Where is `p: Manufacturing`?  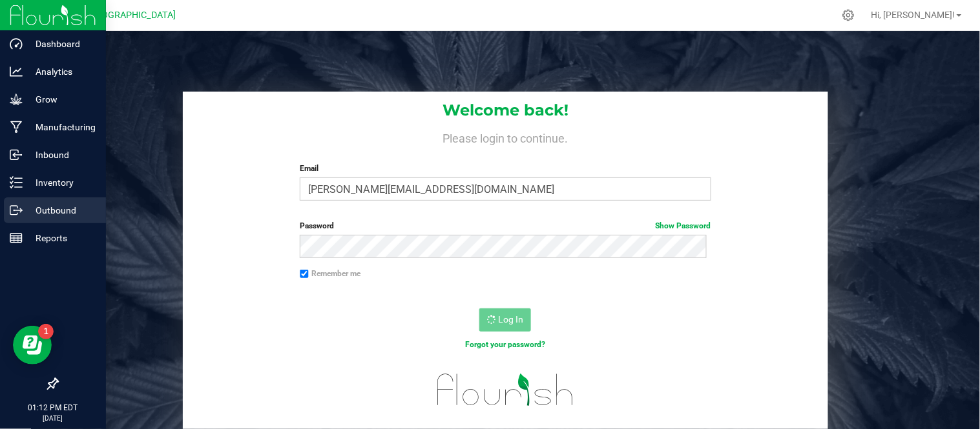 p: Manufacturing is located at coordinates (61, 127).